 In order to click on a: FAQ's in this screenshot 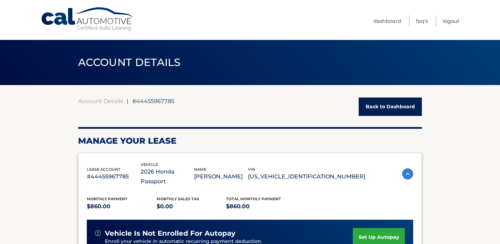, I will do `click(422, 21)`.